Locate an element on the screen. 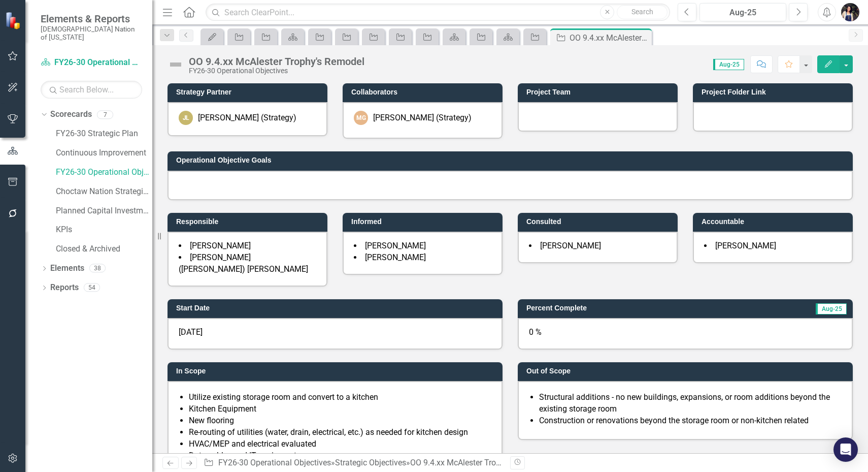 Image resolution: width=868 pixels, height=472 pixels. div: 0 % is located at coordinates (686, 334).